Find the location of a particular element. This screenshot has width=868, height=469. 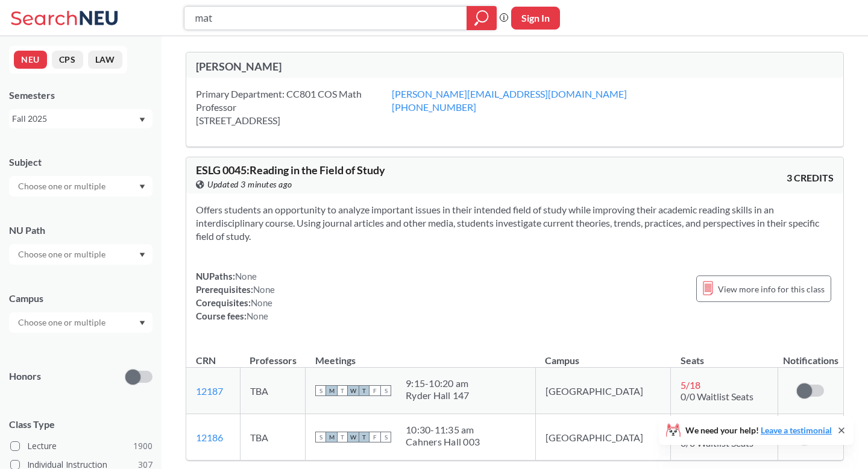

div: Campus is located at coordinates (81, 298).